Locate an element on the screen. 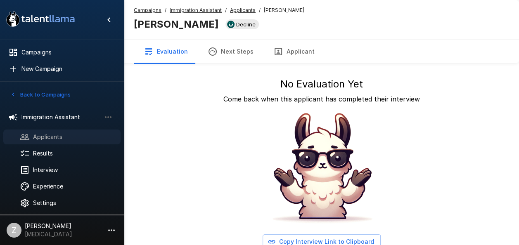  img: ukg_logo.jpeg is located at coordinates (231, 24).